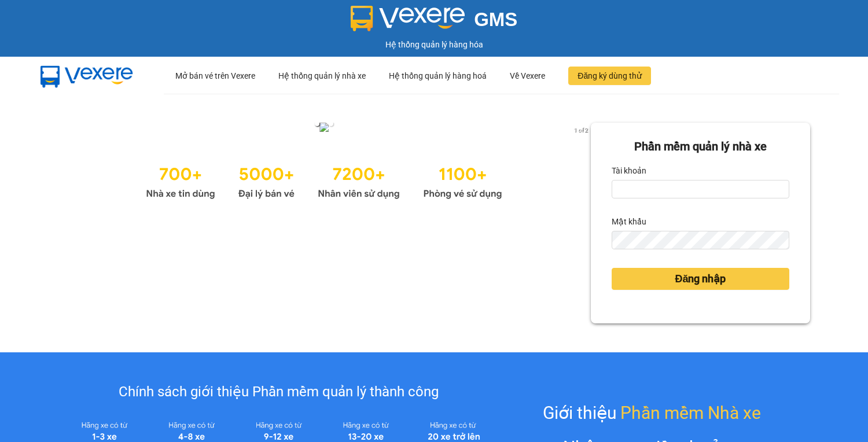  What do you see at coordinates (583, 129) in the screenshot?
I see `button: next slide / item` at bounding box center [583, 129].